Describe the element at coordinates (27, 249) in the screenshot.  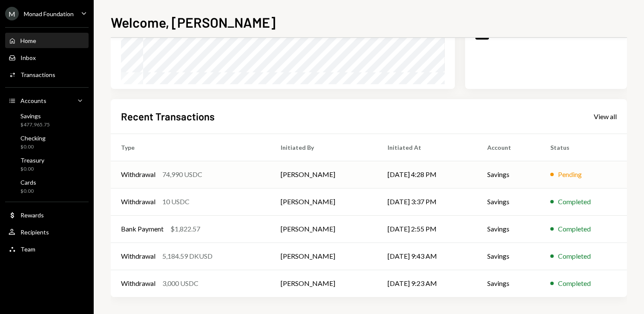
I see `div: Team` at that location.